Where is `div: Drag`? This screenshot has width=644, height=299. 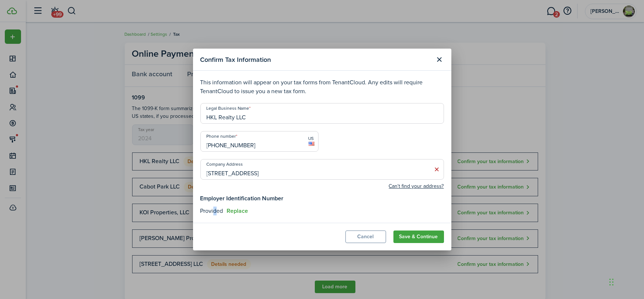
div: Drag is located at coordinates (611, 282).